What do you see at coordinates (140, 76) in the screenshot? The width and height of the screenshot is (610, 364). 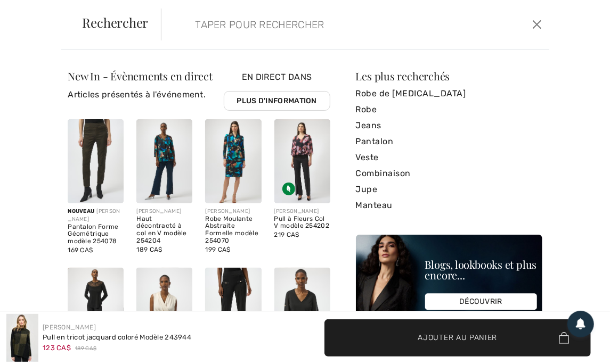 I see `span: New In - Évènements en direct` at bounding box center [140, 76].